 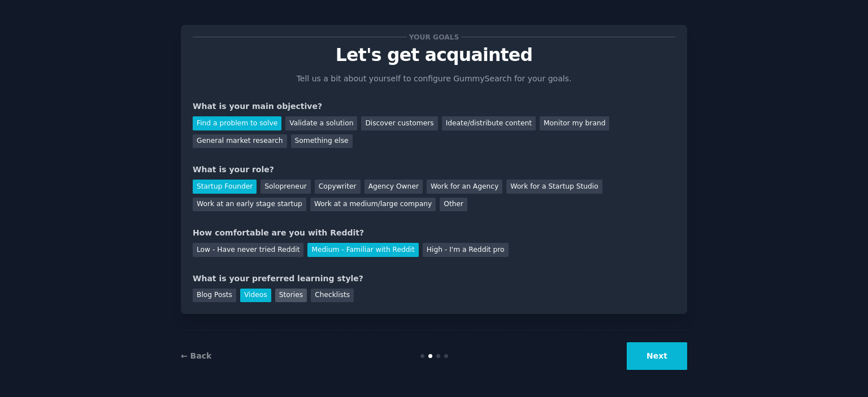 I want to click on span: Your goals, so click(x=434, y=37).